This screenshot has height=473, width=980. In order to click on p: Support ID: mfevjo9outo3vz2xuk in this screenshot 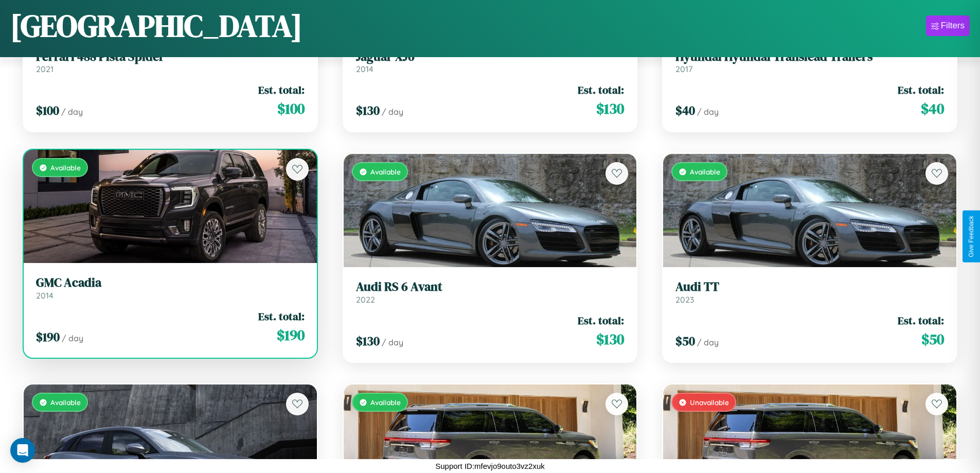, I will do `click(490, 466)`.